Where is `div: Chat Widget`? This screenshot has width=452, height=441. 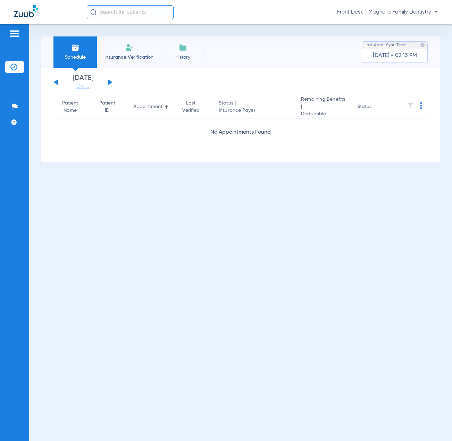
div: Chat Widget is located at coordinates (435, 424).